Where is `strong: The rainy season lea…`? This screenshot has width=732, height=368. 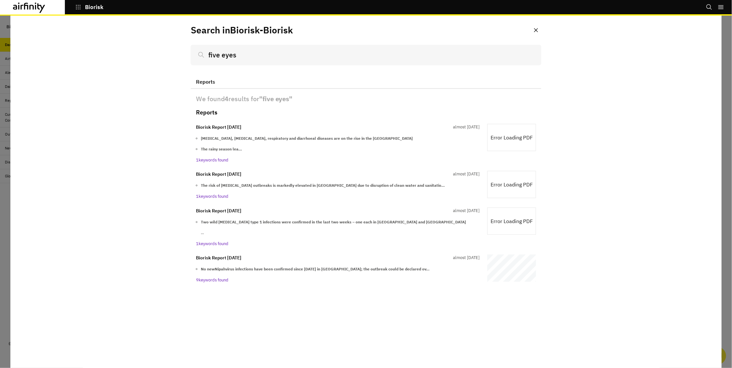 strong: The rainy season lea… is located at coordinates (221, 149).